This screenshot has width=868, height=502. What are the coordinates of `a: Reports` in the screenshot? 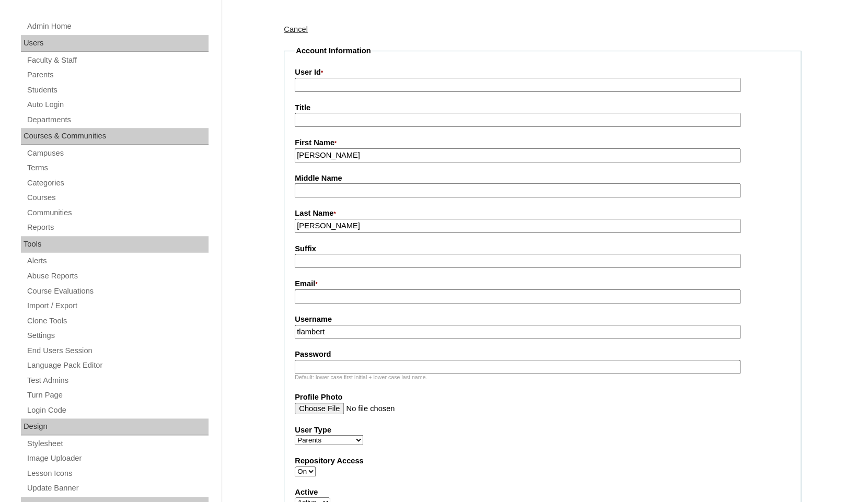 It's located at (117, 227).